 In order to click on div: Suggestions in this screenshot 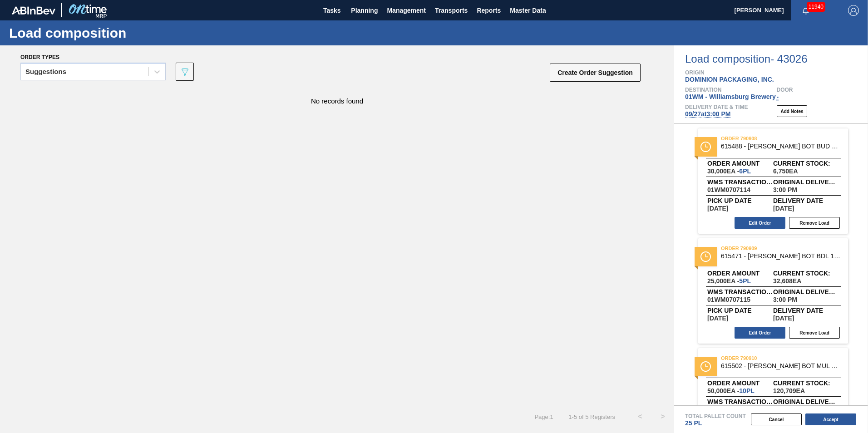, I will do `click(46, 71)`.